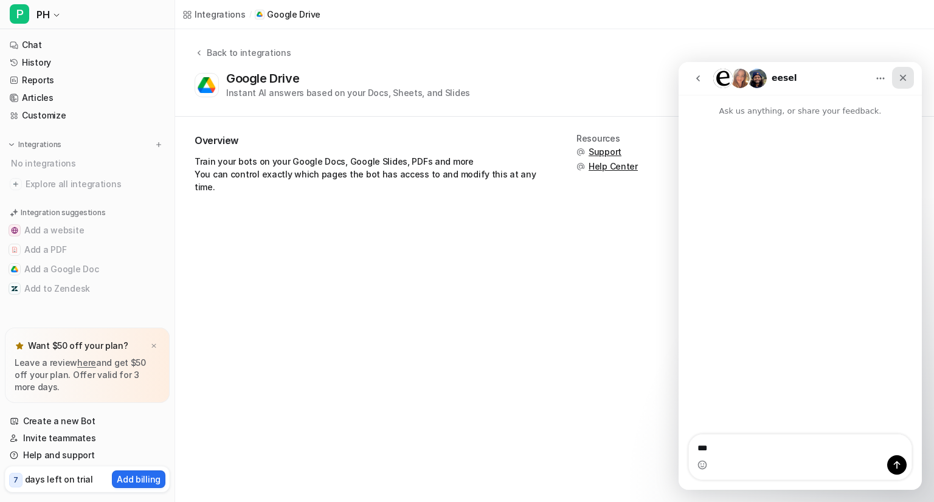 This screenshot has height=502, width=934. Describe the element at coordinates (88, 163) in the screenshot. I see `div: No integrations` at that location.